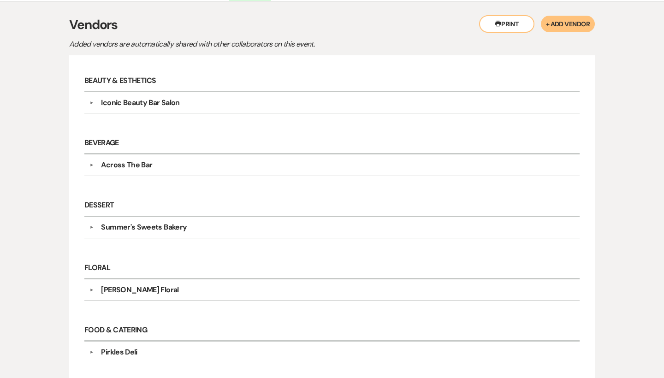  Describe the element at coordinates (126, 165) in the screenshot. I see `div: Across The Bar` at that location.